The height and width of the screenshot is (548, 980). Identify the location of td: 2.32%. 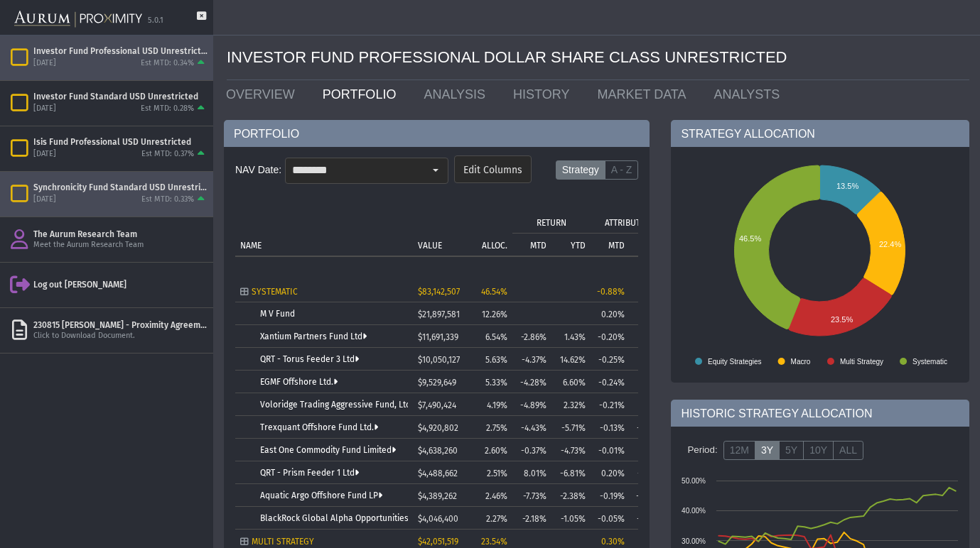
(571, 405).